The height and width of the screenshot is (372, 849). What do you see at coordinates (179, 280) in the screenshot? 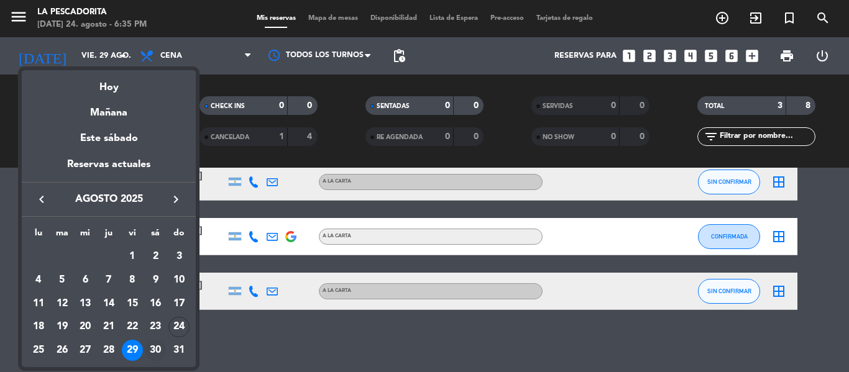
I see `td: 10 de agosto de 2025` at bounding box center [179, 280].